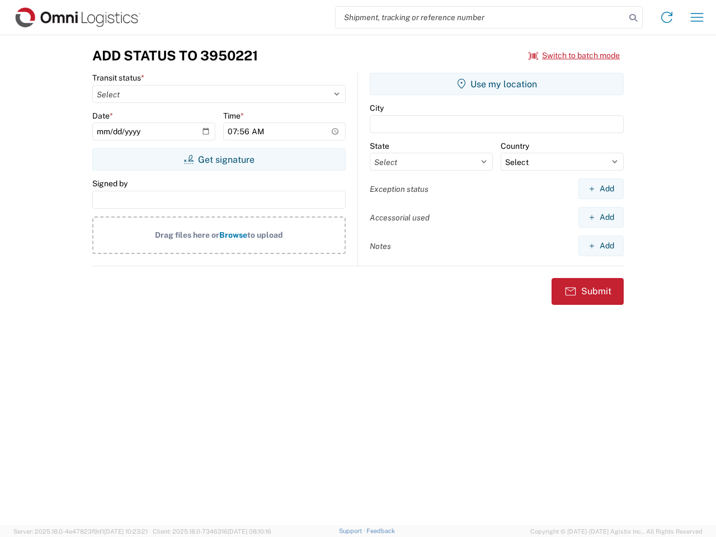 The width and height of the screenshot is (716, 537). What do you see at coordinates (110, 184) in the screenshot?
I see `label: Signed by` at bounding box center [110, 184].